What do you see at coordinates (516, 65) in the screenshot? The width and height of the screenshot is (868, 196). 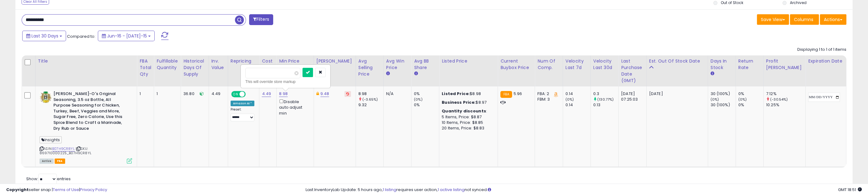 I see `div: Current Buybox Price` at bounding box center [516, 65].